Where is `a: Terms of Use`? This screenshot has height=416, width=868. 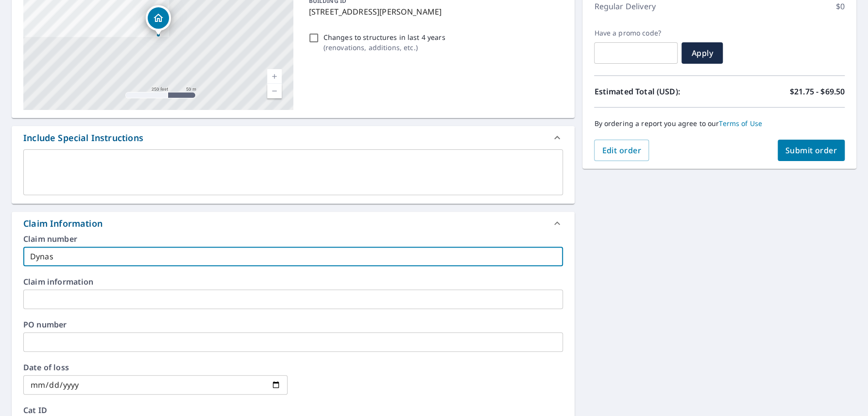
a: Terms of Use is located at coordinates (741, 123).